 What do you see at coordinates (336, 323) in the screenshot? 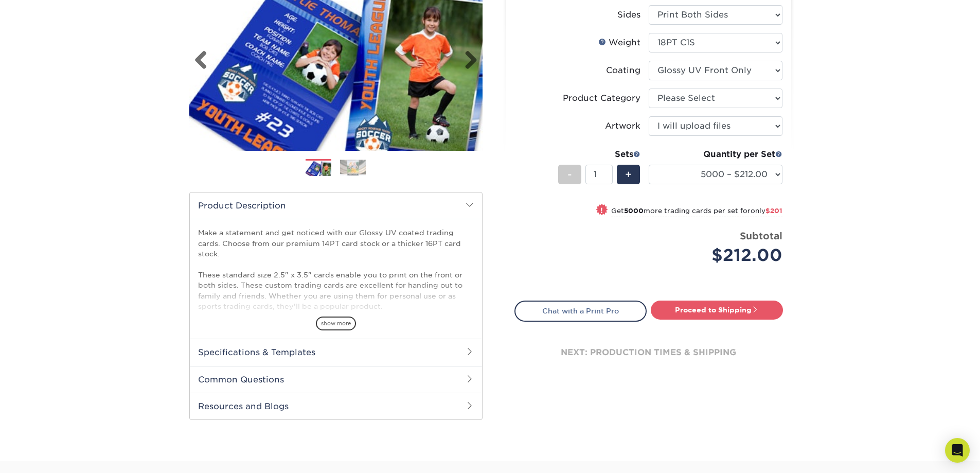
I see `span: show more` at bounding box center [336, 323].